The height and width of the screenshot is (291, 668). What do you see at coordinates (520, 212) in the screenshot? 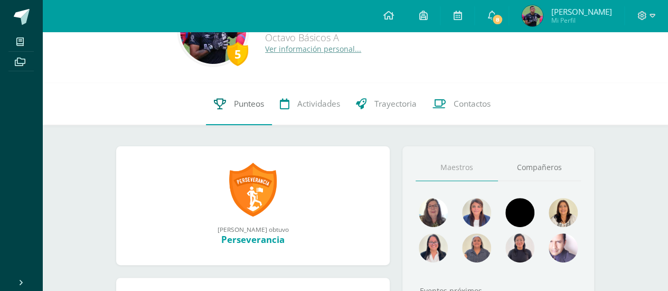
I see `img: 8720afef3ca6363371f864d845616e65.png` at bounding box center [520, 212].